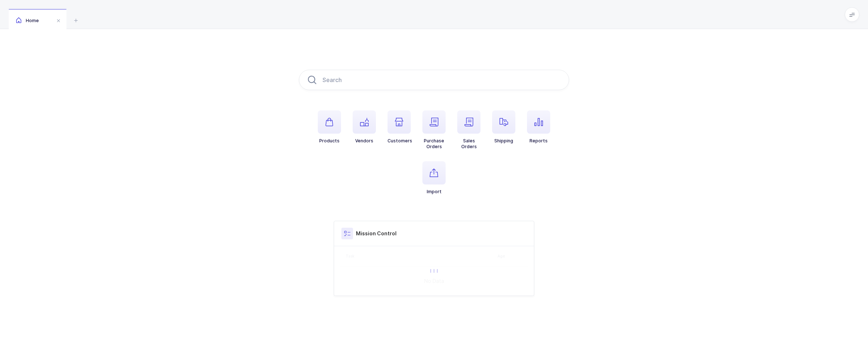 This screenshot has height=341, width=868. What do you see at coordinates (538, 127) in the screenshot?
I see `button: Reports` at bounding box center [538, 127].